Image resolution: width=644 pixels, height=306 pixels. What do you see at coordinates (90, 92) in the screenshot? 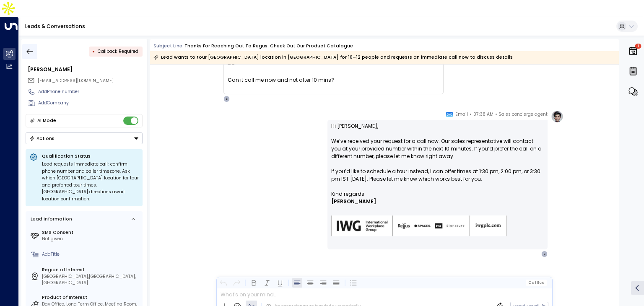
I see `div: AddPhone number` at bounding box center [90, 92].